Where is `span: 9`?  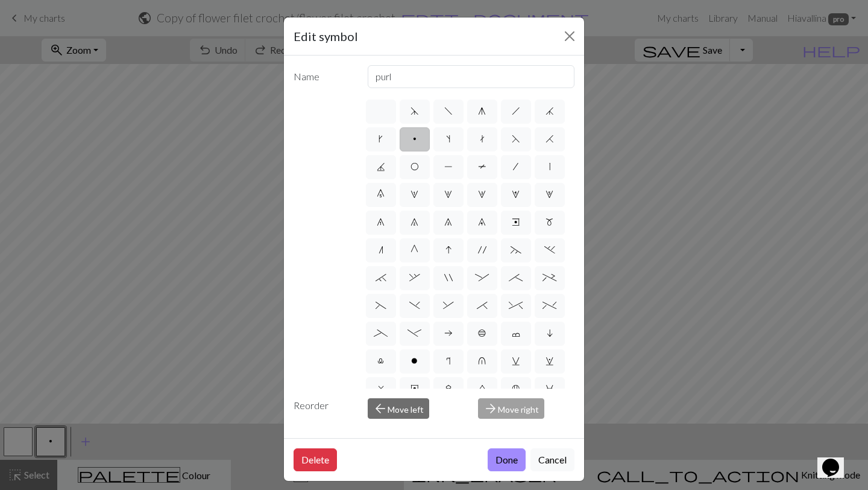
span: 9 is located at coordinates (482, 222).